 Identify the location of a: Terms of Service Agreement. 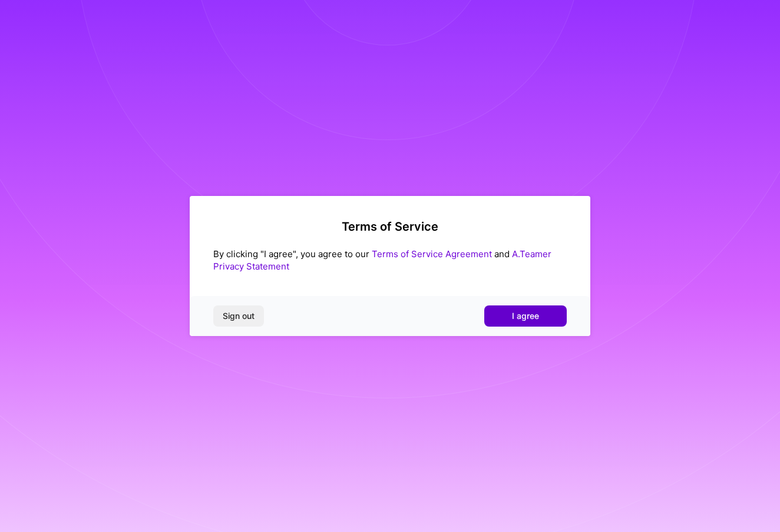
(432, 254).